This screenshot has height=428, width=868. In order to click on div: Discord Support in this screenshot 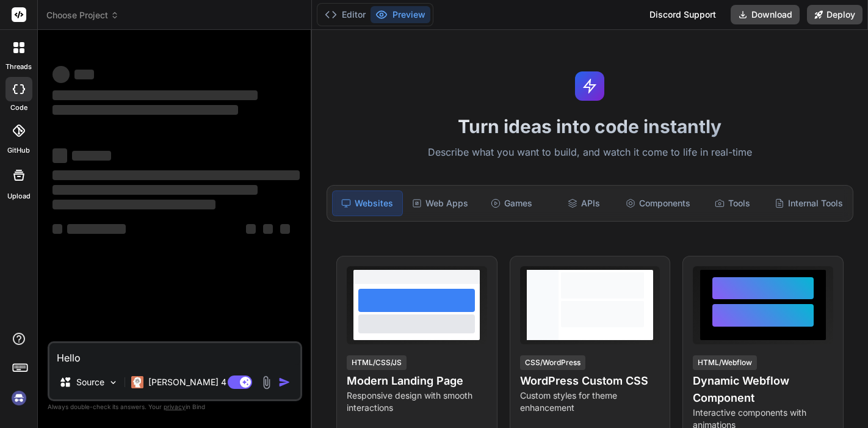, I will do `click(683, 15)`.